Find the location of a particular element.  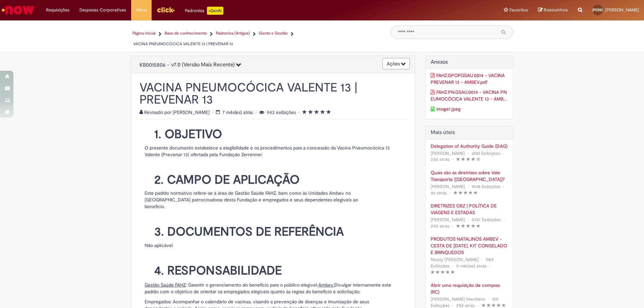

time: 29/10/2021 14:50:07 is located at coordinates (439, 193).